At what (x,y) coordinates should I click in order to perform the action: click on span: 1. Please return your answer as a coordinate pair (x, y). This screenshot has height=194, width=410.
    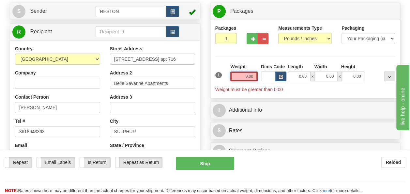
    Looking at the image, I should click on (219, 75).